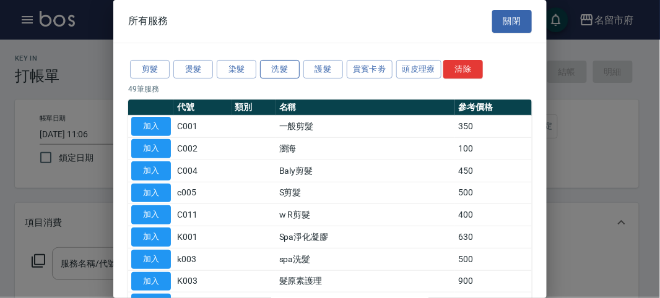 The width and height of the screenshot is (660, 298). I want to click on button: 剪髮, so click(150, 69).